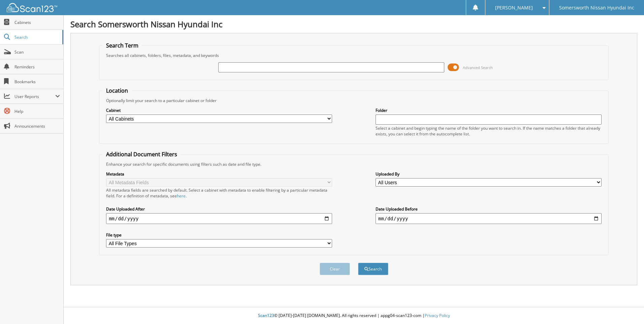  What do you see at coordinates (35, 96) in the screenshot?
I see `span: User Reports` at bounding box center [35, 96].